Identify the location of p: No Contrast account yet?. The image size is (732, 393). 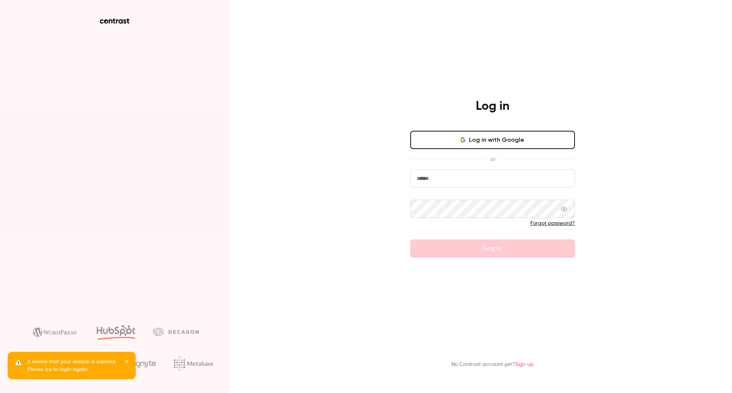
(493, 365).